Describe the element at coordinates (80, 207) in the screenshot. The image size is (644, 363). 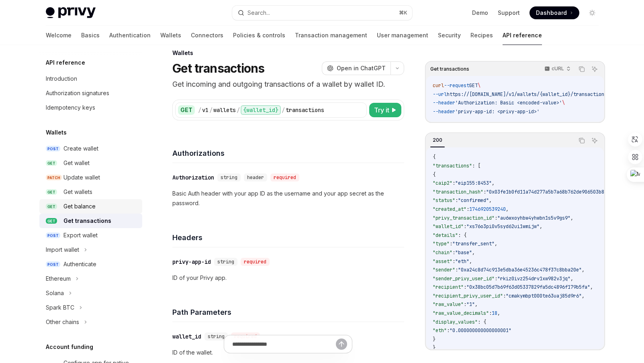
I see `div: Get balance` at that location.